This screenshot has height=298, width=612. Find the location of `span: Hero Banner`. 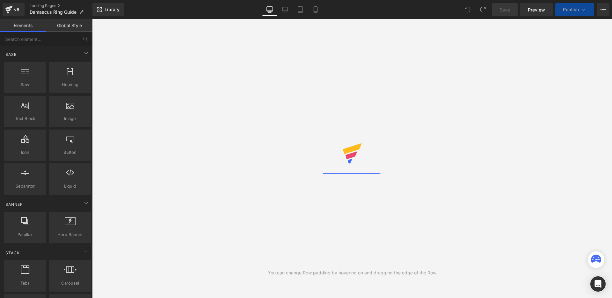

span: Hero Banner is located at coordinates (70, 234).